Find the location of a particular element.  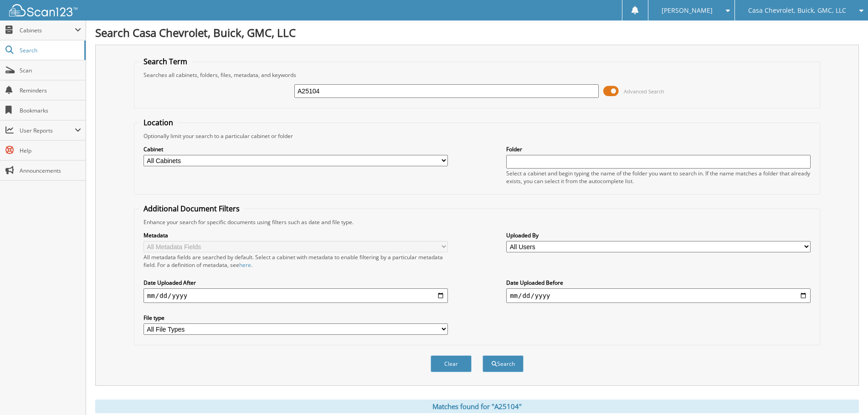

legend: Location is located at coordinates (158, 122).